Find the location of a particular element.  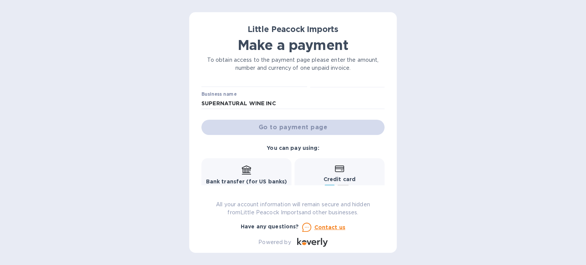

p: To obtain access to the payment page please enter the amount, number and currency of one unpaid i... is located at coordinates (293, 64).